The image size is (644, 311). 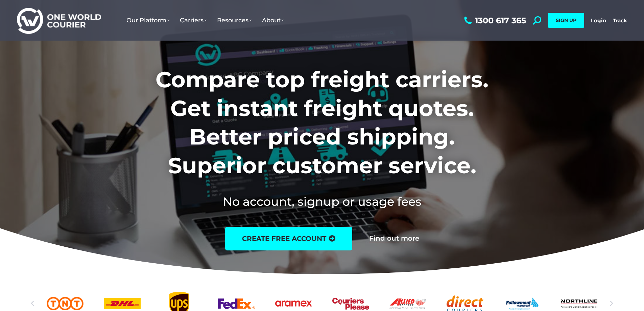 What do you see at coordinates (234, 20) in the screenshot?
I see `span: Resources` at bounding box center [234, 20].